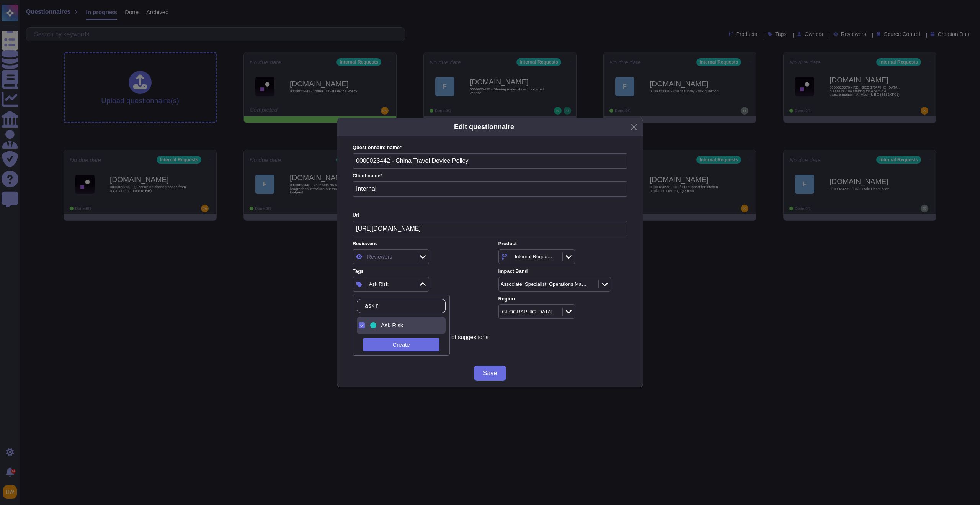 The height and width of the screenshot is (505, 980). What do you see at coordinates (490, 176) in the screenshot?
I see `label: Client name` at bounding box center [490, 176].